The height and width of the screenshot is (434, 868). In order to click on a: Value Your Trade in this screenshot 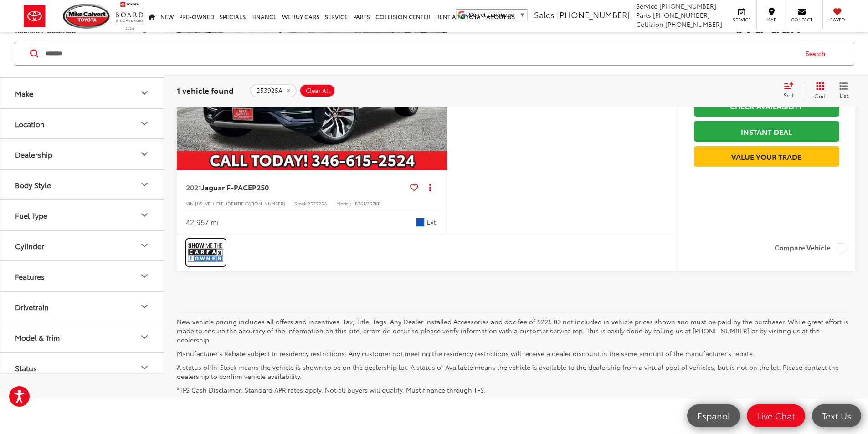, I will do `click(766, 156)`.